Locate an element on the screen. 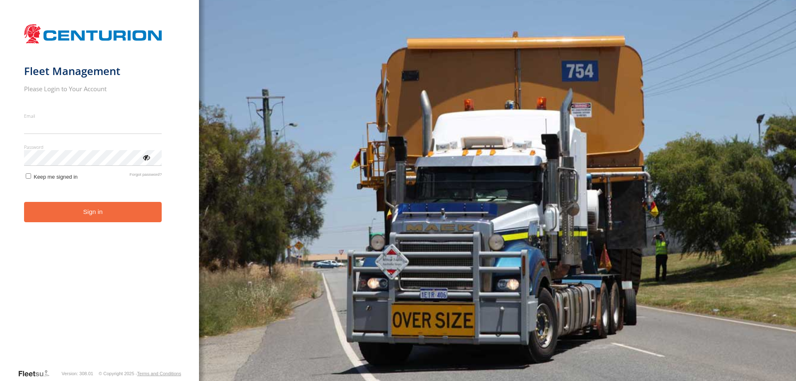 The image size is (796, 381). h1: Fleet Management is located at coordinates (93, 71).